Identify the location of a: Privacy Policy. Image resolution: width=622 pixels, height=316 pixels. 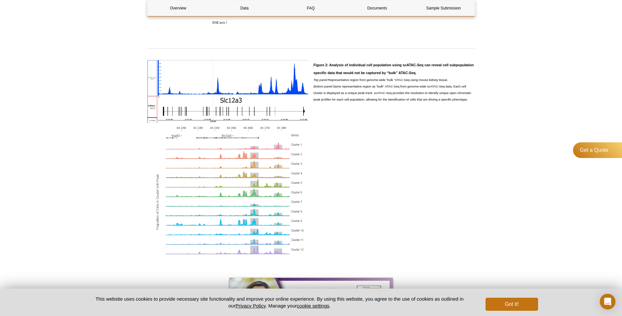
(250, 306).